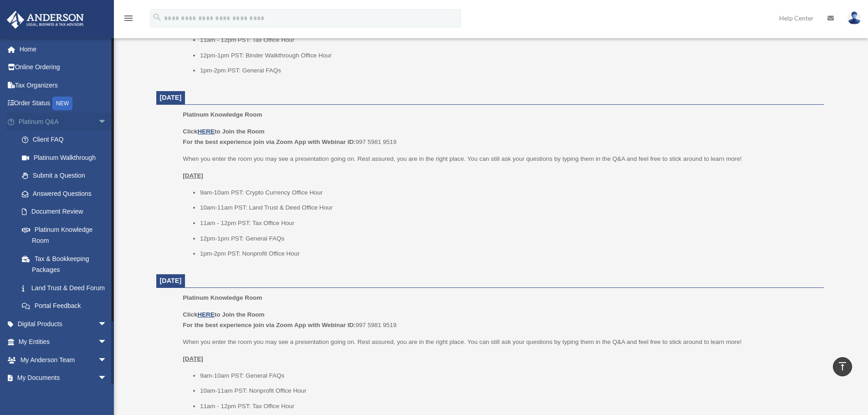  Describe the element at coordinates (508, 376) in the screenshot. I see `li: 9am-10am PST: General FAQs` at that location.